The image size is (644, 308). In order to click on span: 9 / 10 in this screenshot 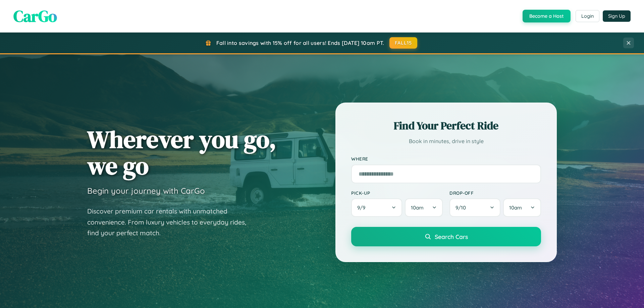, I will do `click(462, 207)`.